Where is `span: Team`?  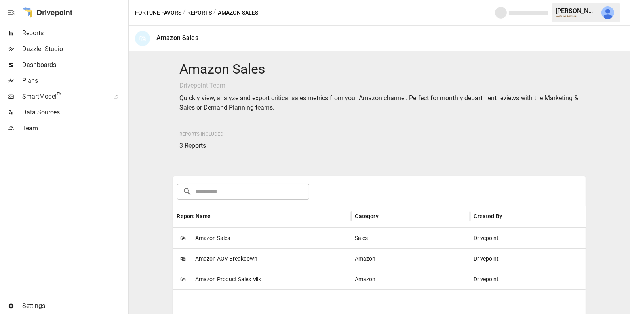
span: Team is located at coordinates (74, 128).